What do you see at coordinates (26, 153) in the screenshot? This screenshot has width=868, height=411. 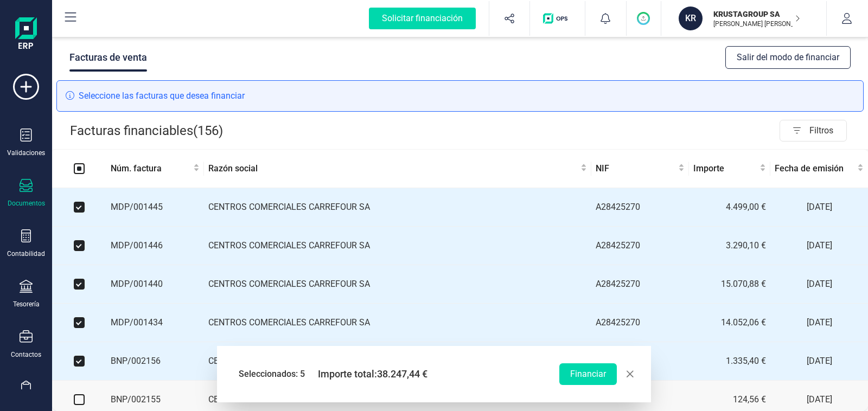 I see `div: Validaciones` at bounding box center [26, 153].